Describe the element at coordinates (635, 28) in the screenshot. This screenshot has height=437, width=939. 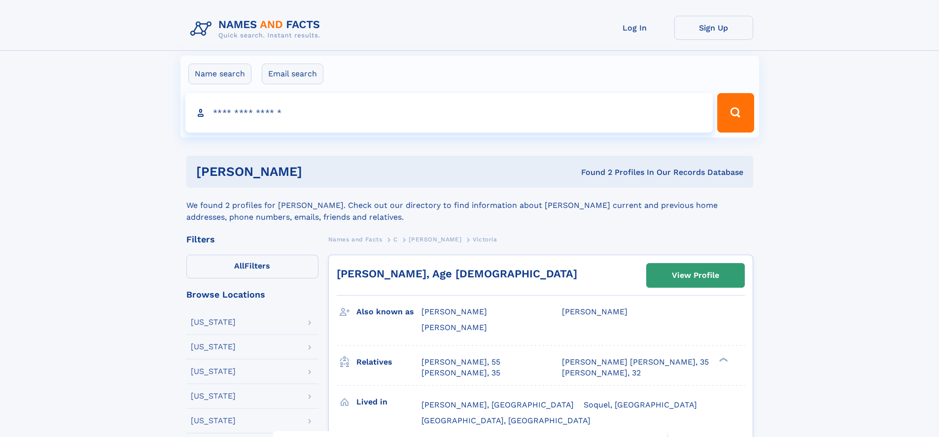
I see `a: Log In` at that location.